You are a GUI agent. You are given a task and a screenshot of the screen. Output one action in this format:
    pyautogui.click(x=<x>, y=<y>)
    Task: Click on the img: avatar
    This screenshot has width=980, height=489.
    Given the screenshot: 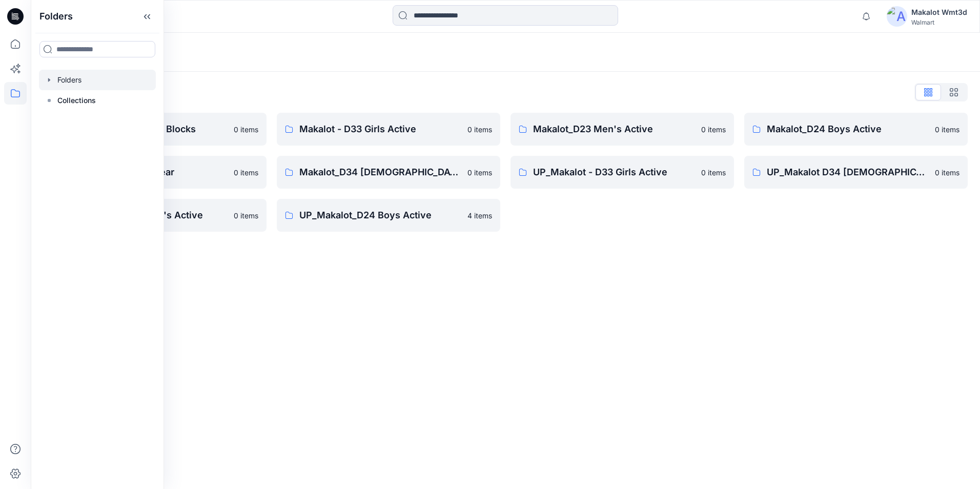 What is the action you would take?
    pyautogui.click(x=897, y=17)
    